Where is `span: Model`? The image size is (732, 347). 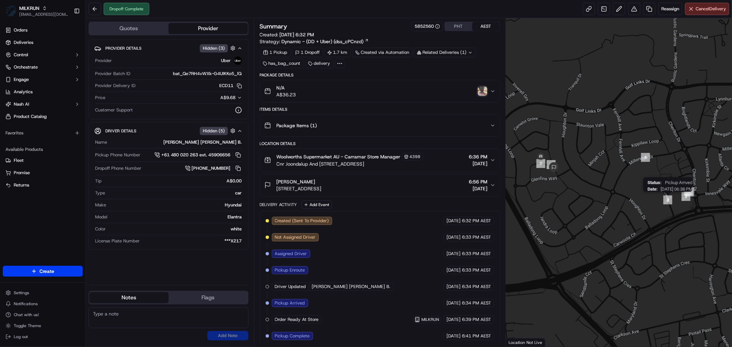
span: Model is located at coordinates (101, 217).